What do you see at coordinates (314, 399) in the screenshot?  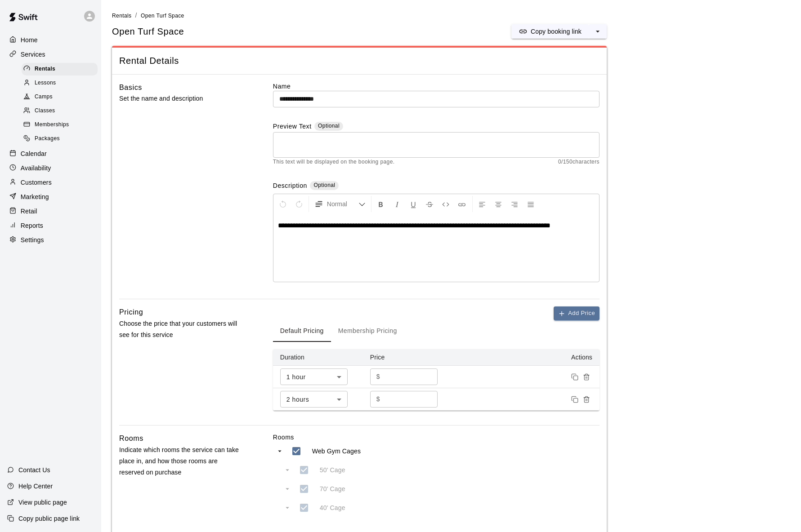 I see `div: 2 hours` at bounding box center [314, 399].